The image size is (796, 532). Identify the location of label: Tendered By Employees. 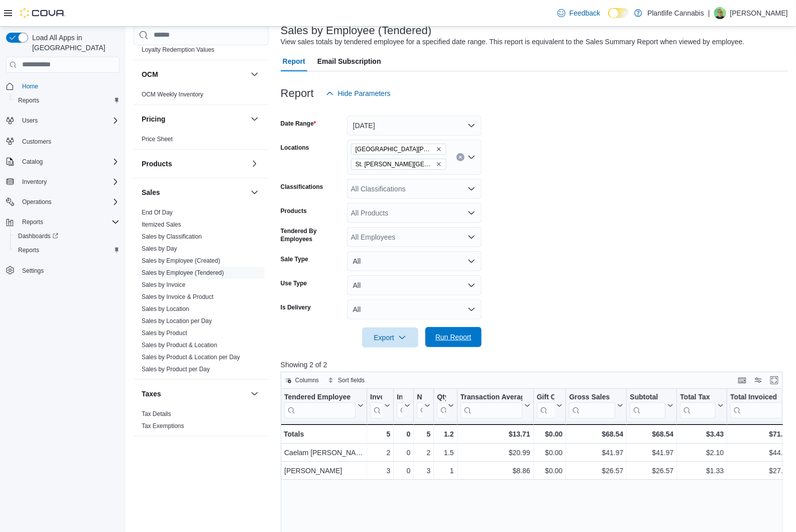
(312, 235).